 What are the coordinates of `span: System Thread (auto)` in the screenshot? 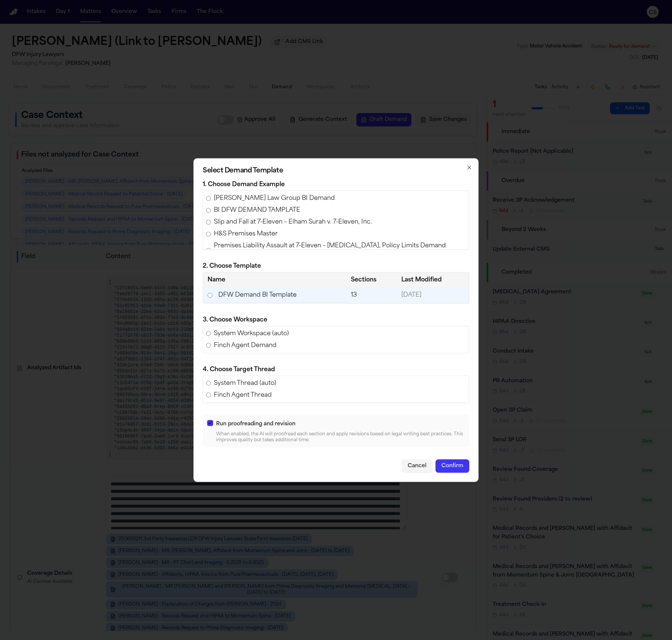 It's located at (245, 383).